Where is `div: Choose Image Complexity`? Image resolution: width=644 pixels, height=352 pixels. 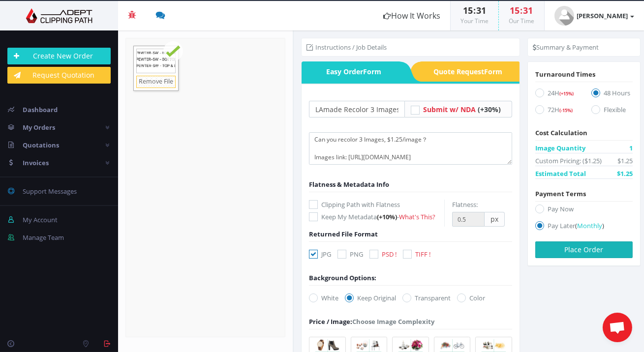
div: Choose Image Complexity is located at coordinates (371, 321).